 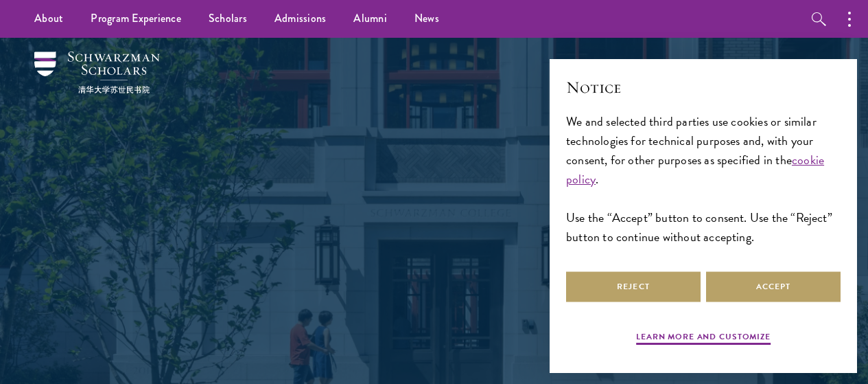 What do you see at coordinates (704, 87) in the screenshot?
I see `h2: Notice` at bounding box center [704, 87].